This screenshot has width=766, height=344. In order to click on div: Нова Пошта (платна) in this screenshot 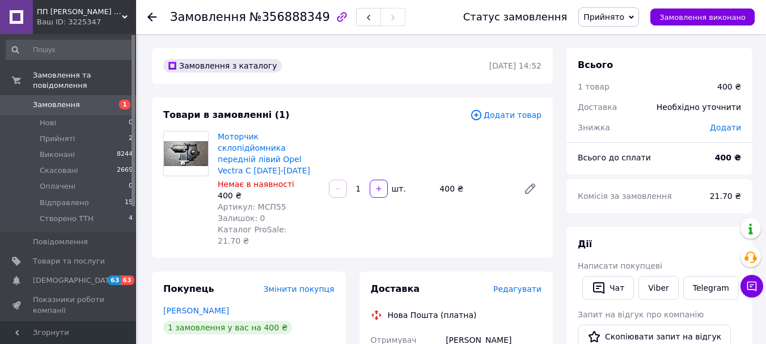, I will do `click(432, 315)`.